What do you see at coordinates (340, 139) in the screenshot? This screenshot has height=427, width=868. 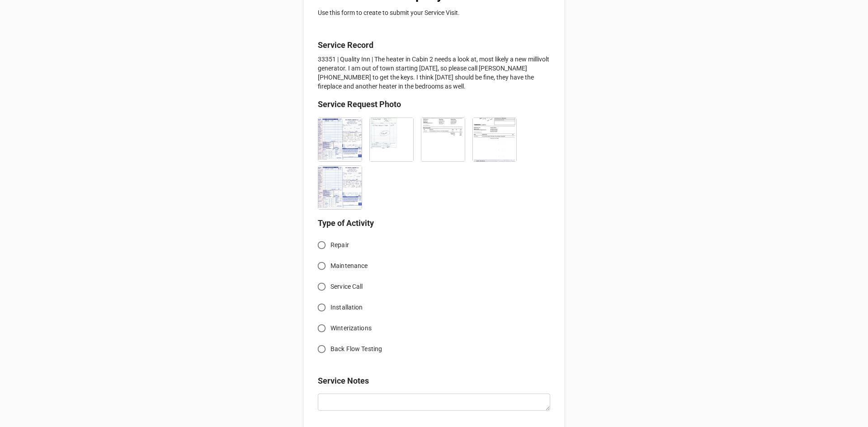 I see `img: 6Rei0UipVyy-5vW0gweimIzwHAKy2fKyDPQBfXkr0UM` at bounding box center [340, 139].